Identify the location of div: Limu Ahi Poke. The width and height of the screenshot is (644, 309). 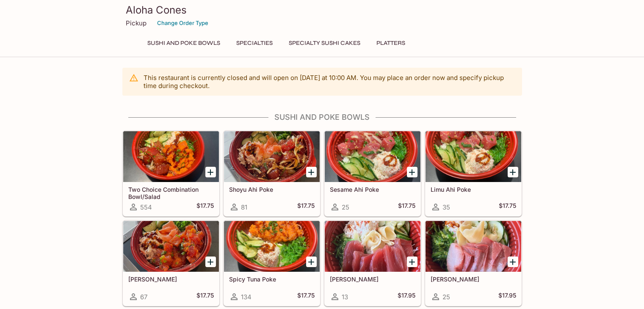
(473, 157).